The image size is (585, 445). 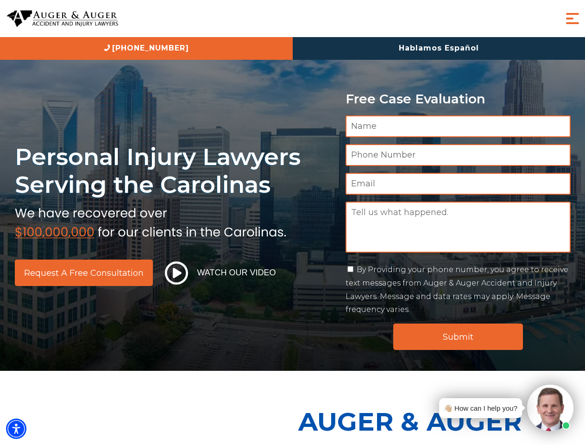 What do you see at coordinates (175, 171) in the screenshot?
I see `h1: Personal Injury Lawyers Serving the Carolinas` at bounding box center [175, 171].